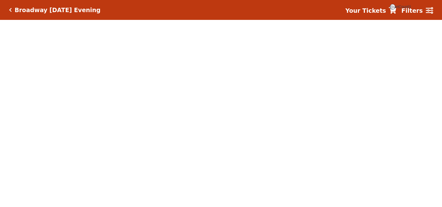 Image resolution: width=442 pixels, height=207 pixels. Describe the element at coordinates (365, 11) in the screenshot. I see `strong: Your Tickets` at that location.